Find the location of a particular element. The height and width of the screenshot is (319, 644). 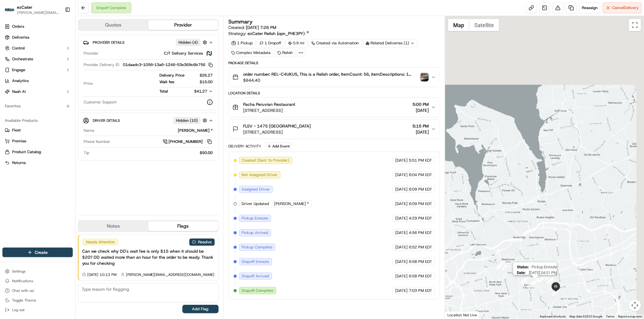

span: 7:03 PM EDT is located at coordinates (420, 291).